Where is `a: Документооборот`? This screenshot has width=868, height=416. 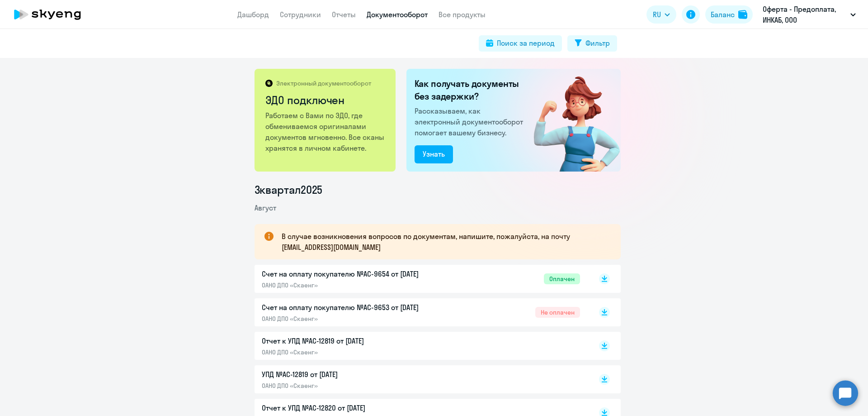
a: Документооборот is located at coordinates (397, 14).